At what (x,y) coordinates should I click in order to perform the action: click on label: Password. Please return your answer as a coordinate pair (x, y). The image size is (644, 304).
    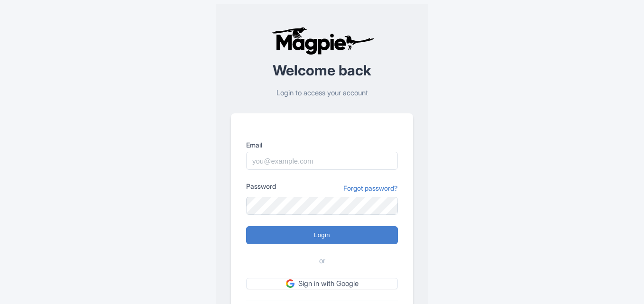
    Looking at the image, I should click on (261, 186).